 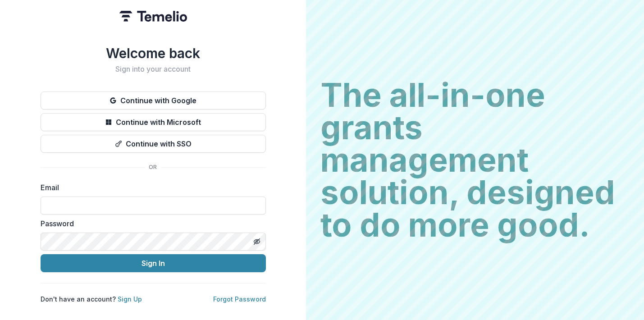 What do you see at coordinates (153, 122) in the screenshot?
I see `button: Continue with Microsoft` at bounding box center [153, 122].